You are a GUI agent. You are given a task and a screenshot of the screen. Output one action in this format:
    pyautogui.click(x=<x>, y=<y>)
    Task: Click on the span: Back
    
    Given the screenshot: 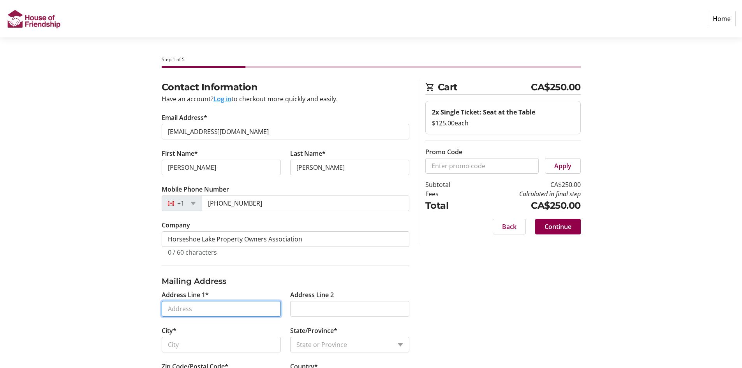 What is the action you would take?
    pyautogui.click(x=509, y=227)
    